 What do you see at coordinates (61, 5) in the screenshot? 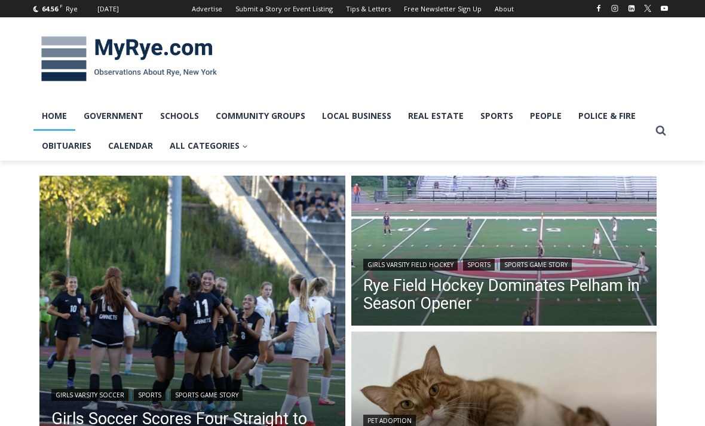
I see `span: F` at bounding box center [61, 5].